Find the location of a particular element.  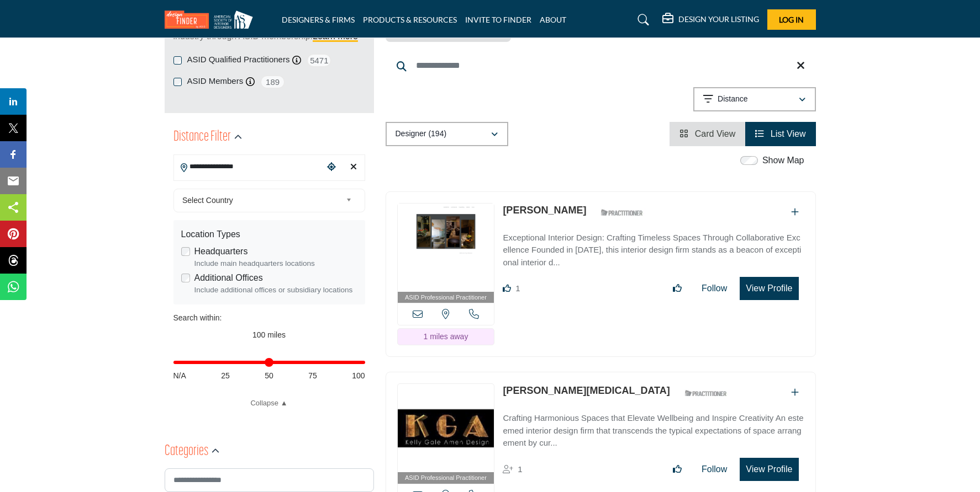

div: Location Types is located at coordinates (269, 235).